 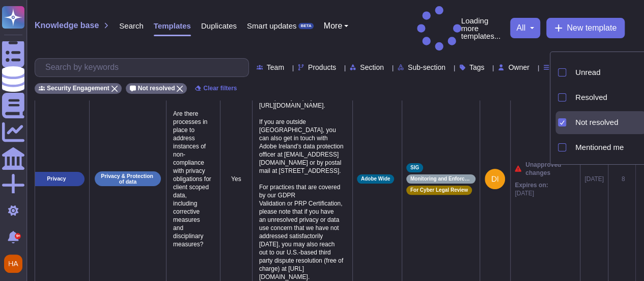 I want to click on p: Yes, so click(x=236, y=178).